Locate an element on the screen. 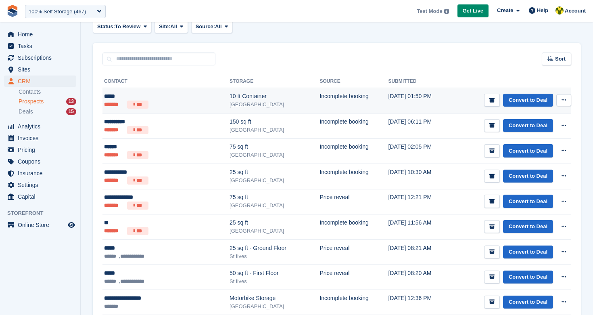  span: Online Store is located at coordinates (42, 225).